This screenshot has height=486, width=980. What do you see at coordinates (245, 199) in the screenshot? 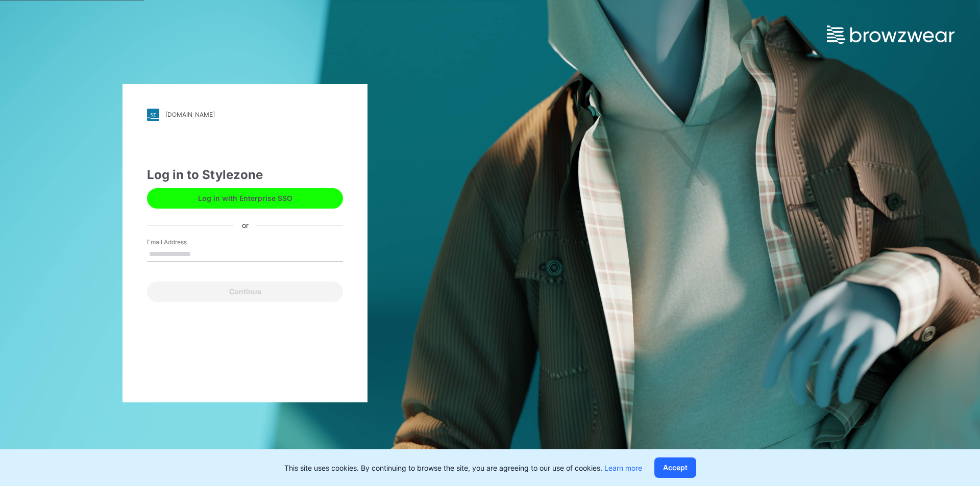
I see `button: Log in with Enterprise SSO` at bounding box center [245, 199].